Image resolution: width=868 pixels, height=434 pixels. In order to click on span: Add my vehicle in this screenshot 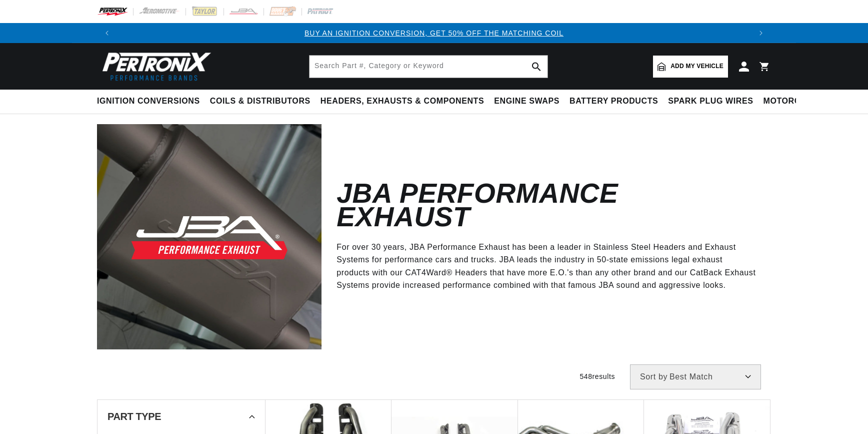, I will do `click(697, 66)`.